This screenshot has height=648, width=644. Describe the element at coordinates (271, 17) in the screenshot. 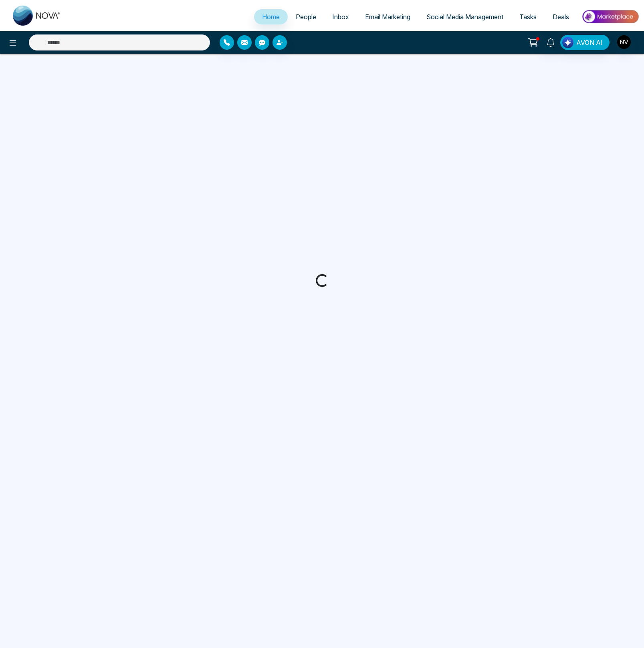

I see `a: Home` at that location.